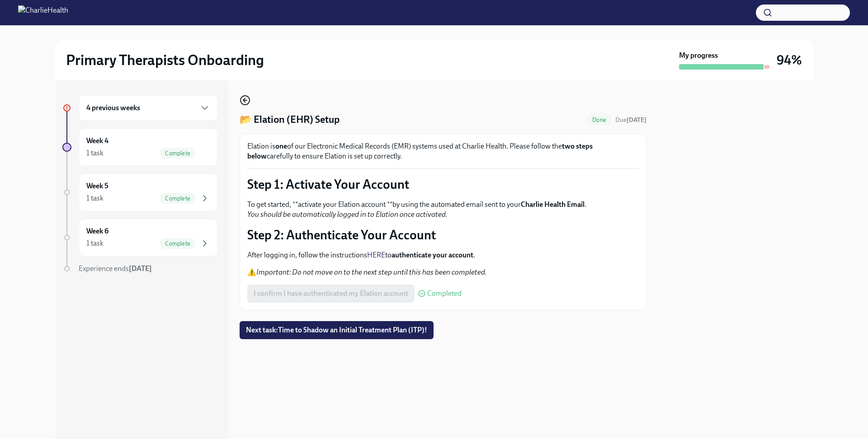 The height and width of the screenshot is (448, 868). I want to click on span: Done, so click(599, 120).